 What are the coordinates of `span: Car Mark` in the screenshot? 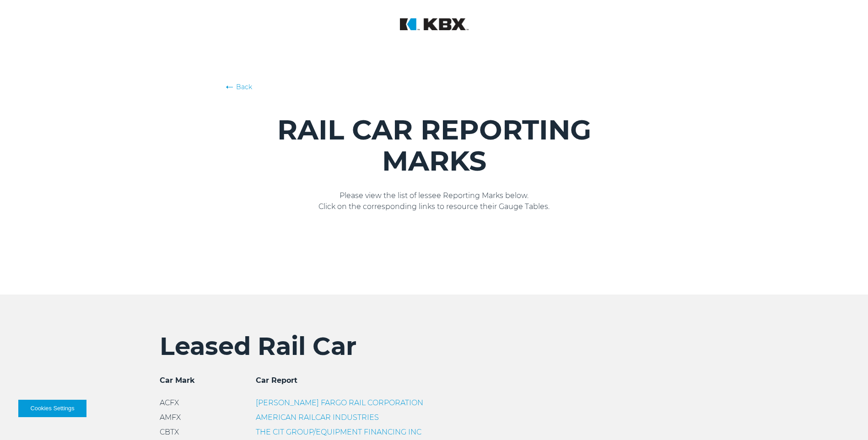 It's located at (177, 380).